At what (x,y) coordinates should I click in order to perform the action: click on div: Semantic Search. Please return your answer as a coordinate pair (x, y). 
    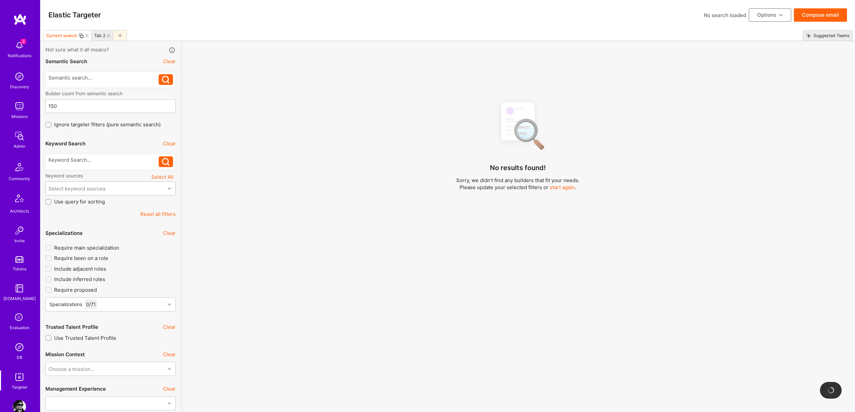
    Looking at the image, I should click on (66, 61).